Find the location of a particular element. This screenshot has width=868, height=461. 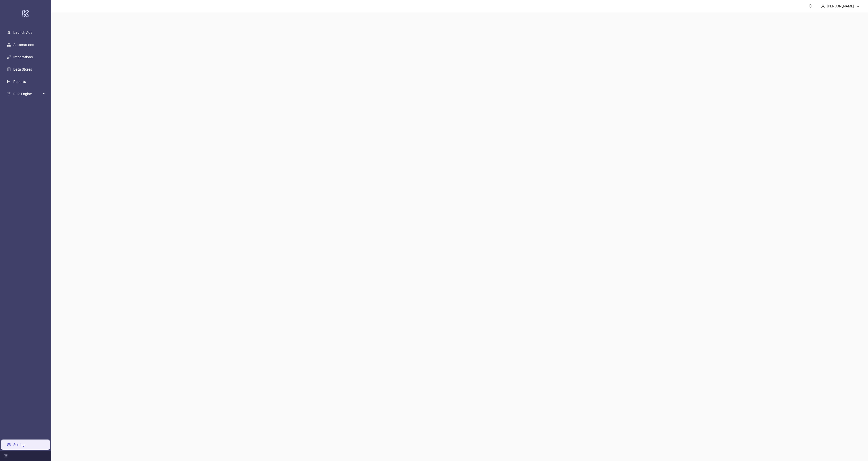

span: fork is located at coordinates (9, 94).